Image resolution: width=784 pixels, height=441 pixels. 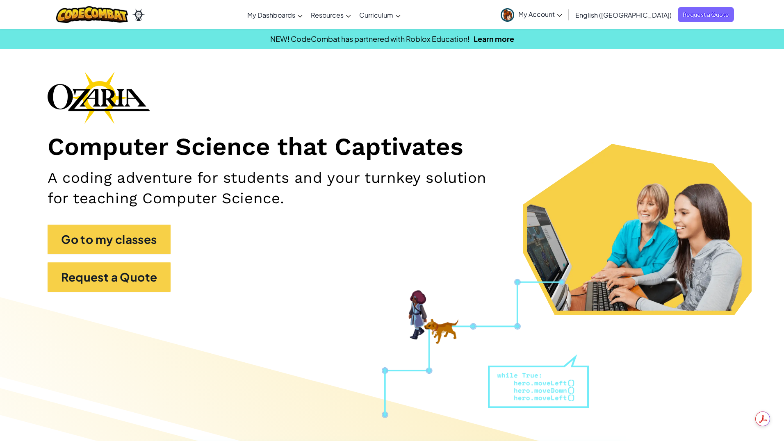 I want to click on a: Go to my classes, so click(x=109, y=240).